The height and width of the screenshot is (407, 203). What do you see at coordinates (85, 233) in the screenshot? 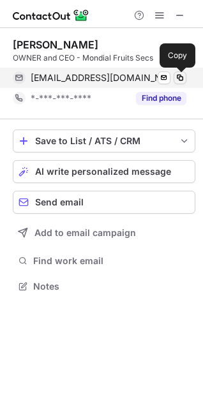
I see `span: Add to email campaign` at bounding box center [85, 233].